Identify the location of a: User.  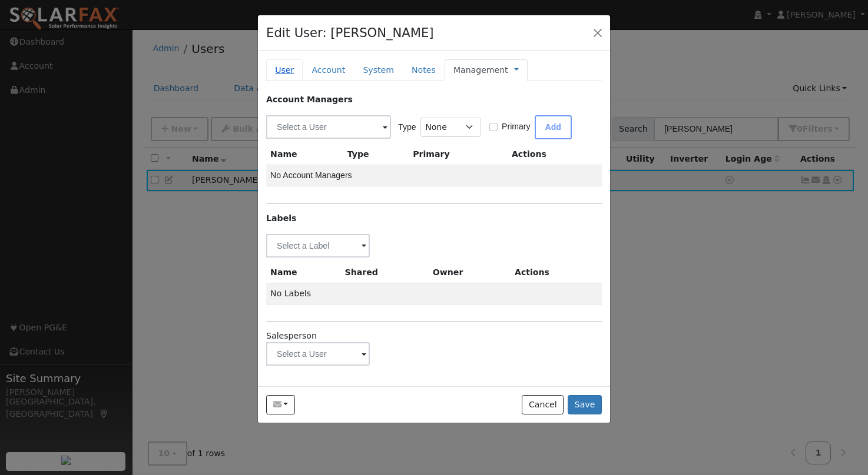
(284, 70).